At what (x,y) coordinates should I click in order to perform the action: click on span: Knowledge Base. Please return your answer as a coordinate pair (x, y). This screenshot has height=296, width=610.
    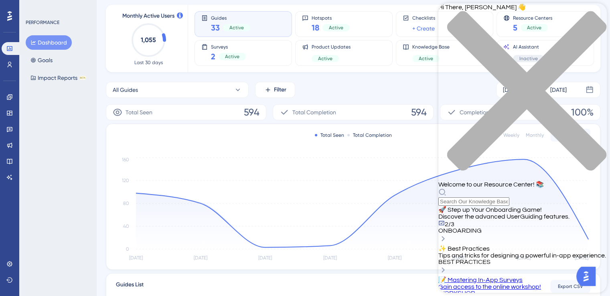
    Looking at the image, I should click on (431, 47).